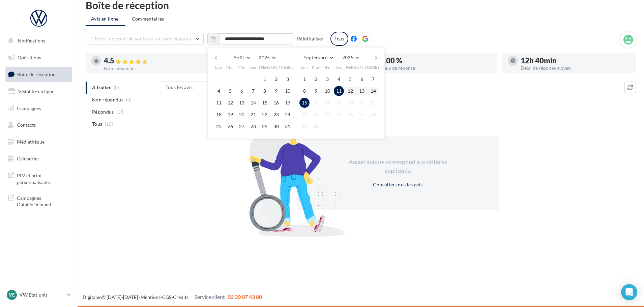 The height and width of the screenshot is (307, 644). Describe the element at coordinates (265, 115) in the screenshot. I see `button: 22` at that location.